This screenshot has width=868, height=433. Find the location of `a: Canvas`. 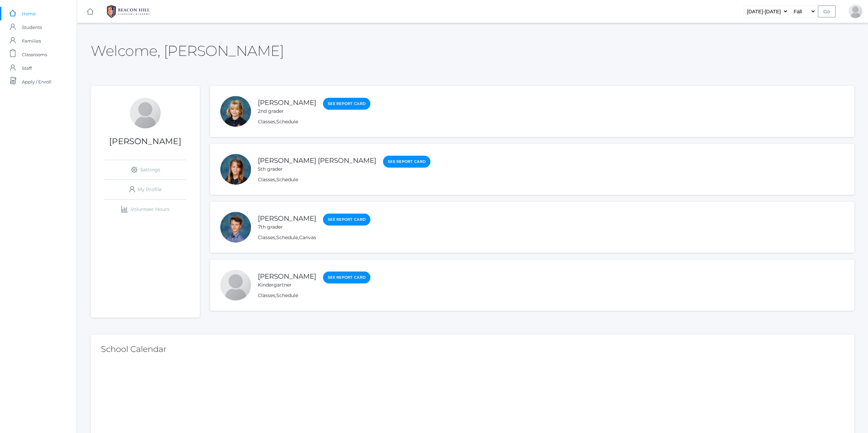

a: Canvas is located at coordinates (308, 237).